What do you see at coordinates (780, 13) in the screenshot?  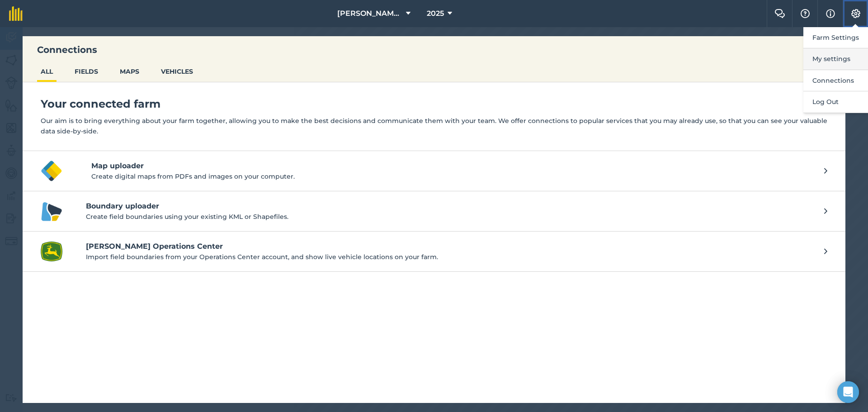 I see `img: Two speech bubbles overlapping with the left bubble in the forefront` at bounding box center [780, 13].